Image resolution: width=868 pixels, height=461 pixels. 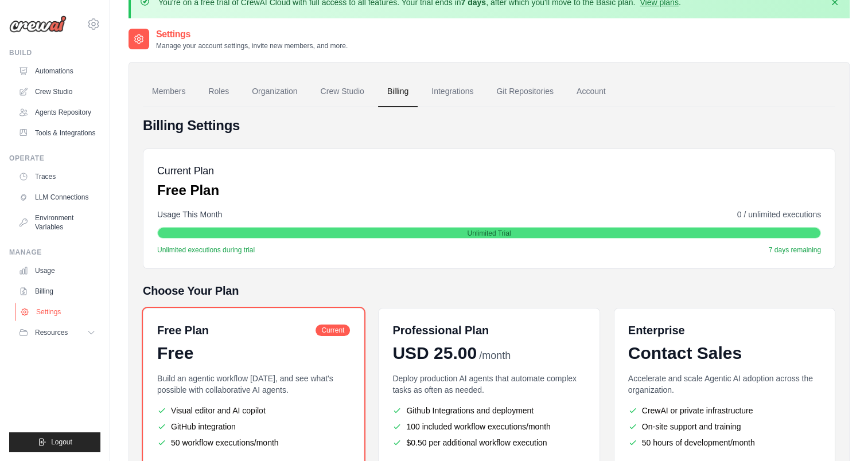 I want to click on h6: Free Plan, so click(x=183, y=330).